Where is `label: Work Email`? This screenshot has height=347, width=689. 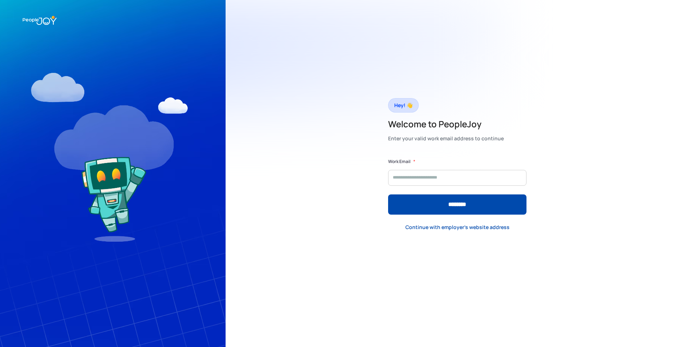 label: Work Email is located at coordinates (399, 161).